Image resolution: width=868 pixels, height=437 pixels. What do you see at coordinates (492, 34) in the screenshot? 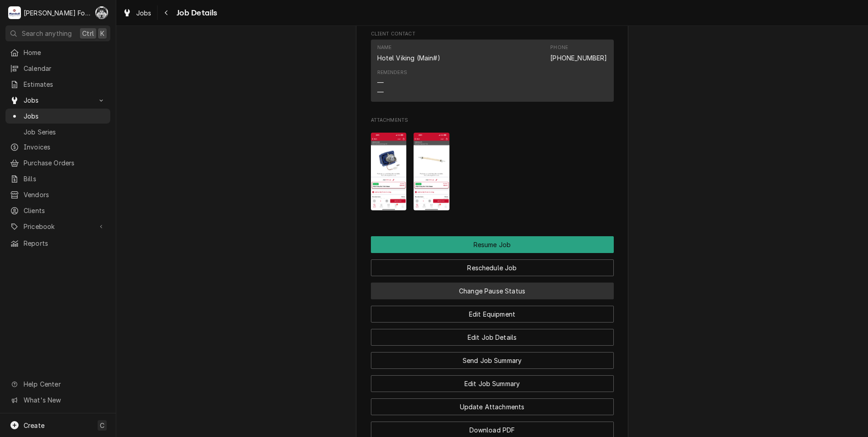
I see `span: Client Contact` at bounding box center [492, 34].